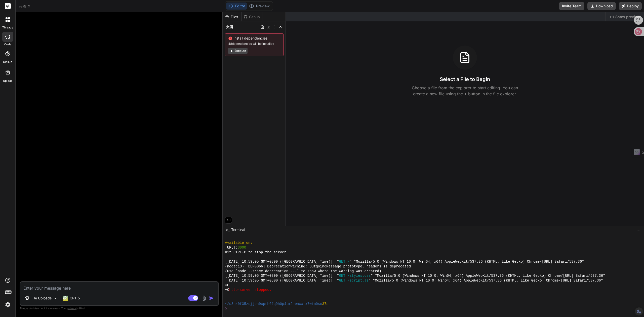  What do you see at coordinates (7, 27) in the screenshot?
I see `label: threads` at bounding box center [7, 27].